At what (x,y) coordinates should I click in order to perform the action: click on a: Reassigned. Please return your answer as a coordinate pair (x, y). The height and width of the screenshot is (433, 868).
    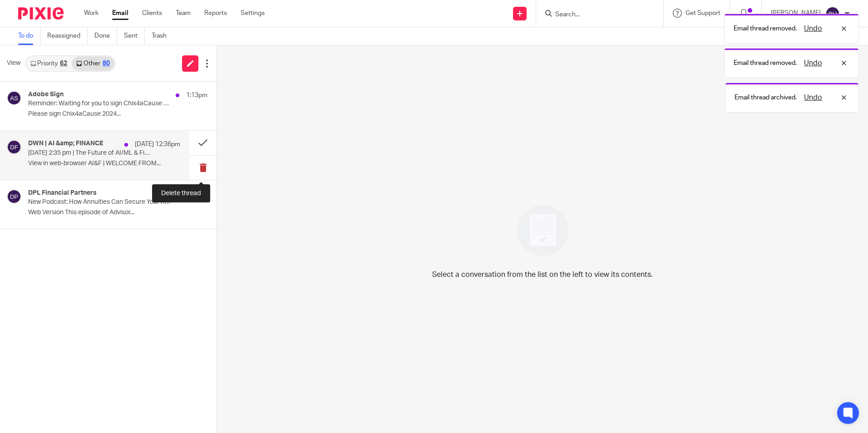
    Looking at the image, I should click on (67, 36).